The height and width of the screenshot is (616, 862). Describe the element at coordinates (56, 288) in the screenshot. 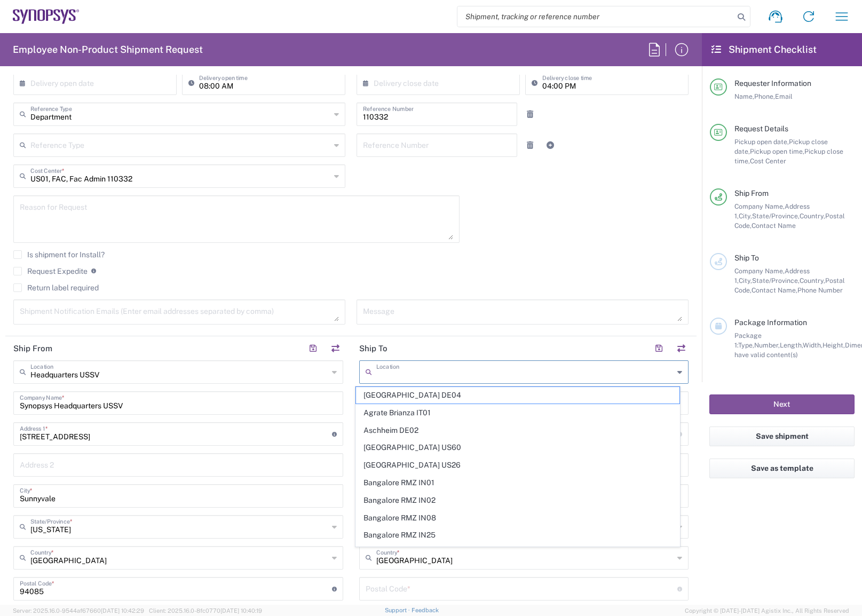

I see `label: Return label required` at that location.